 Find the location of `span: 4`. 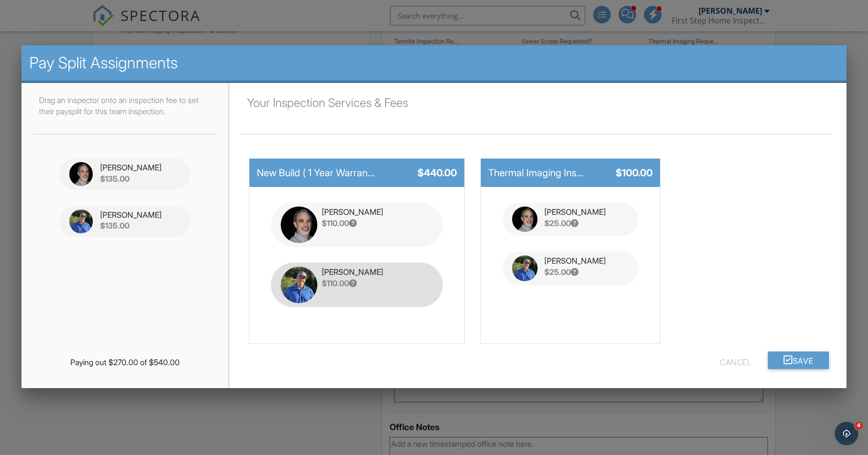

span: 4 is located at coordinates (859, 426).